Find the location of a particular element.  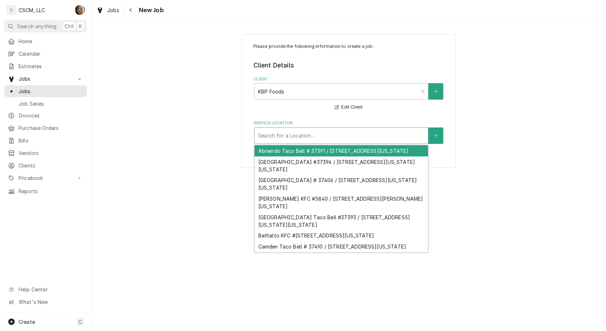

span: Estimates is located at coordinates (51, 66).